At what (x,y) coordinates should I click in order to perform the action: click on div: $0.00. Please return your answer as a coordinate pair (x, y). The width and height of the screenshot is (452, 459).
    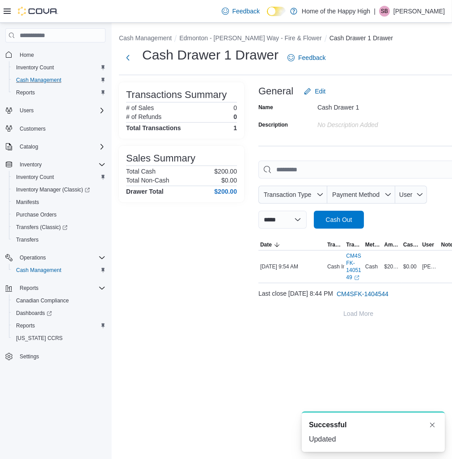
    Looking at the image, I should click on (411, 267).